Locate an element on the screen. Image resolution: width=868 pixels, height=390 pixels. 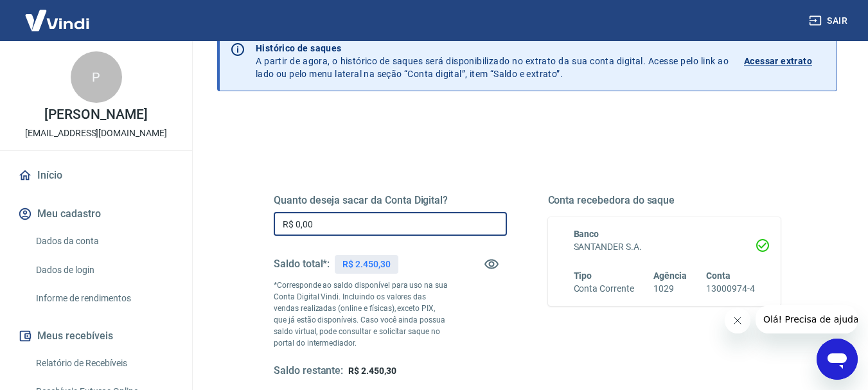
p: *Corresponde ao saldo disponível para uso na sua Conta Digital Vindi. Incluindo os valores das ve... is located at coordinates (361, 315).